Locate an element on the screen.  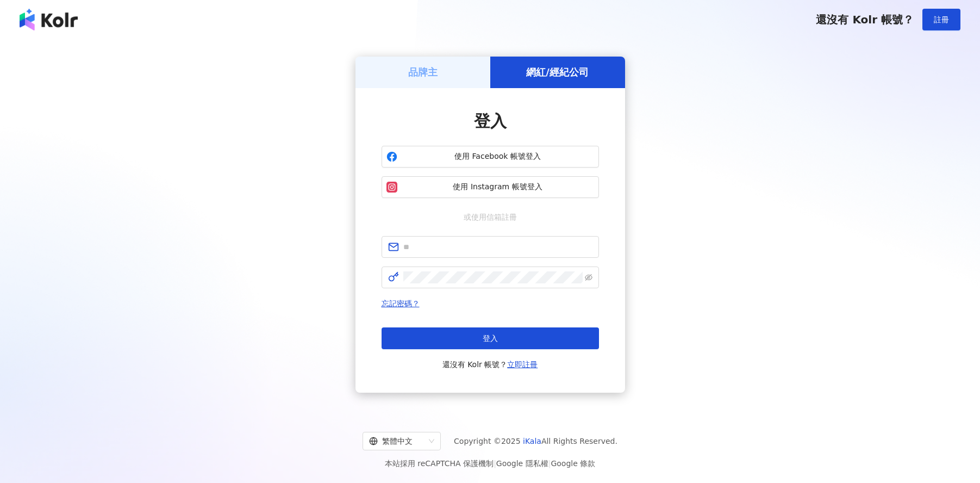
span: 註冊 is located at coordinates (942, 20).